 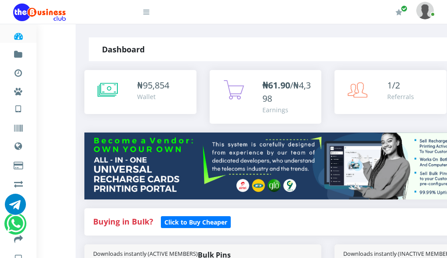 What do you see at coordinates (265, 97) in the screenshot?
I see `a: ₦61.90/₦4,398 Earnings` at bounding box center [265, 97].